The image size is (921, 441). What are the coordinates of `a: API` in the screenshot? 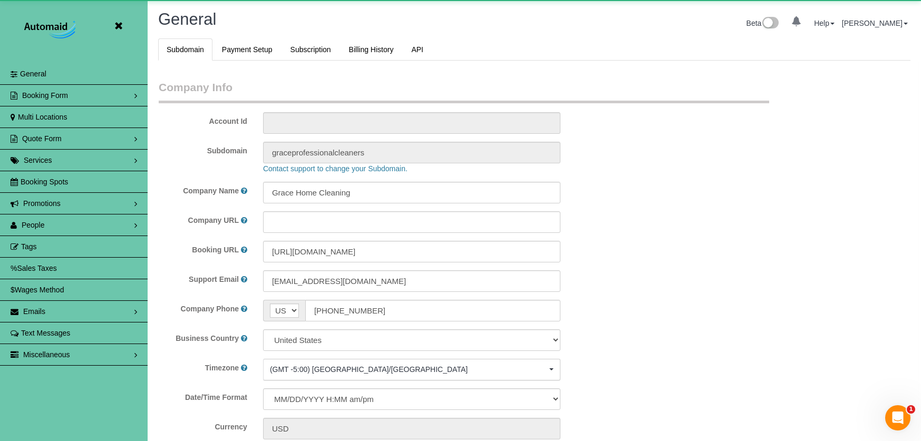 It's located at (417, 50).